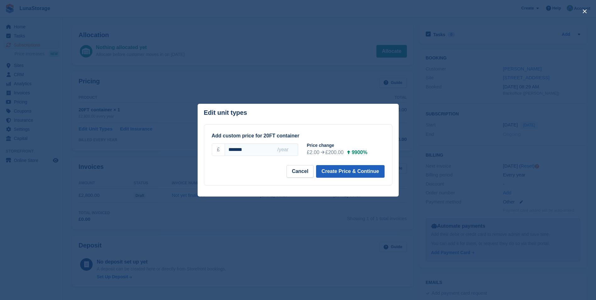  I want to click on div: £2.00, so click(313, 152).